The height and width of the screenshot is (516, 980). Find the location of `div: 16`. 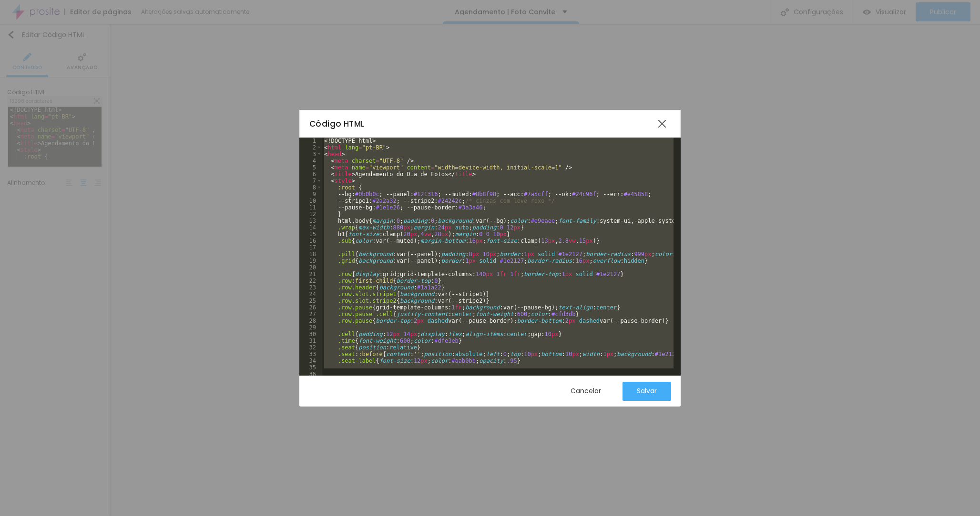

div: 16 is located at coordinates (311, 241).